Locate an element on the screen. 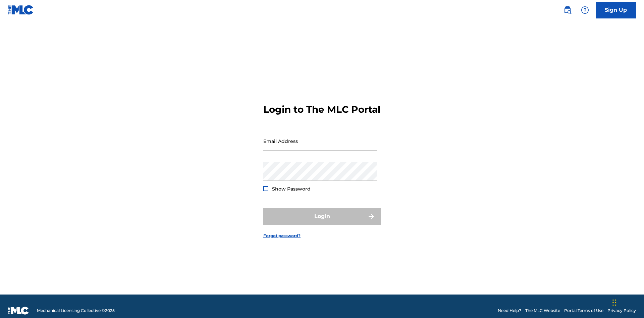 The width and height of the screenshot is (644, 318). a: Privacy Policy is located at coordinates (622, 311).